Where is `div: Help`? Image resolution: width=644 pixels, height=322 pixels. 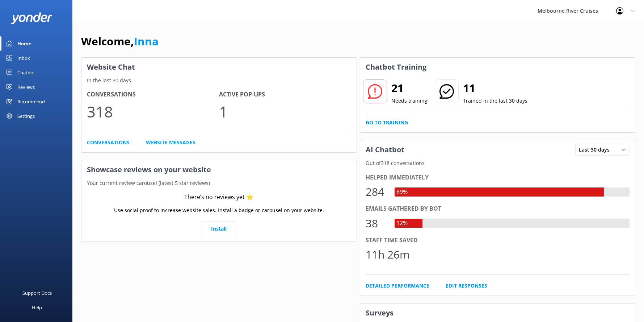
div: Help is located at coordinates (37, 307).